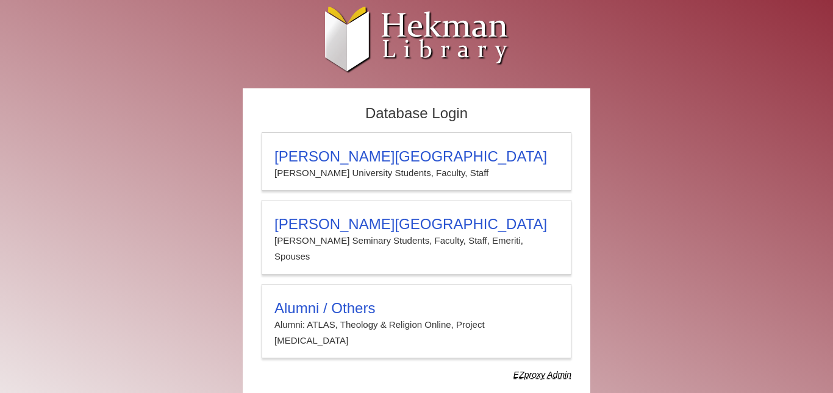 The width and height of the screenshot is (833, 393). Describe the element at coordinates (542, 375) in the screenshot. I see `dfn: Use Alumni login` at that location.